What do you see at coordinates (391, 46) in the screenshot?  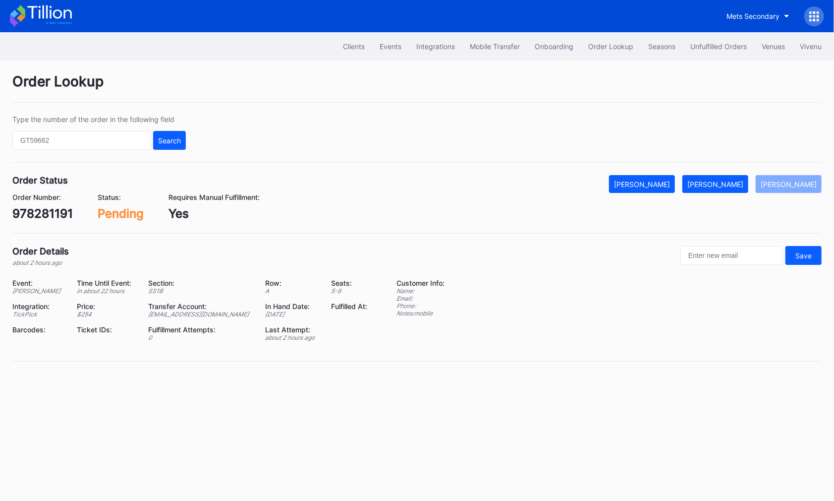 I see `button: Events` at bounding box center [391, 46].